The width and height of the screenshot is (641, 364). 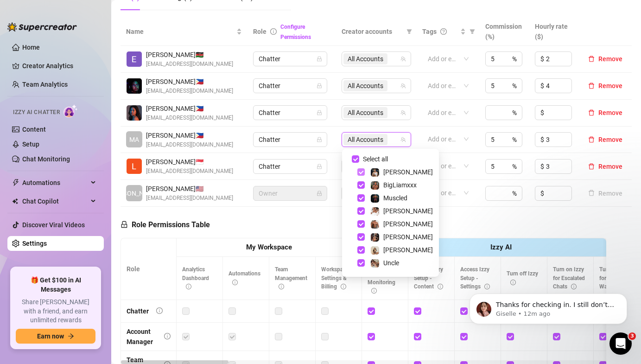 What do you see at coordinates (375, 224) in the screenshot?
I see `img: David` at bounding box center [375, 224].